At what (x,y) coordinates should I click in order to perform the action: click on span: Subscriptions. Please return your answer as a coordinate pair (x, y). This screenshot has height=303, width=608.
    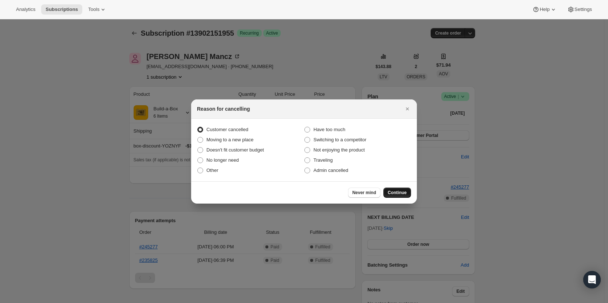
    Looking at the image, I should click on (62, 9).